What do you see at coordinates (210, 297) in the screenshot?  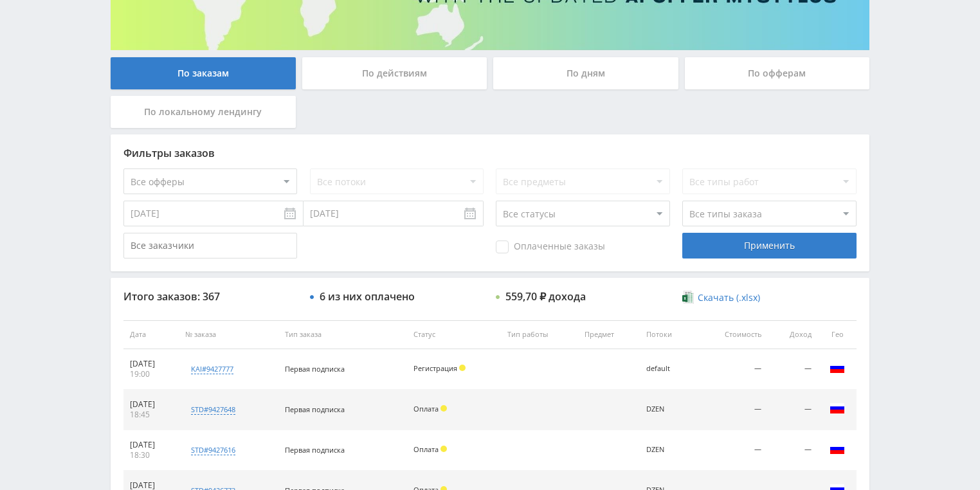 I see `div: Итого заказов: 367` at bounding box center [210, 297].